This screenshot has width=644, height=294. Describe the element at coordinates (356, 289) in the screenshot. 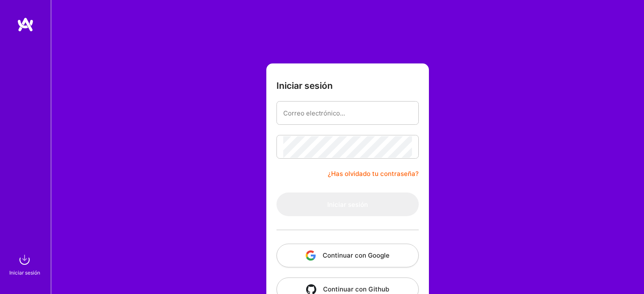

I see `font: Continuar con Github` at that location.